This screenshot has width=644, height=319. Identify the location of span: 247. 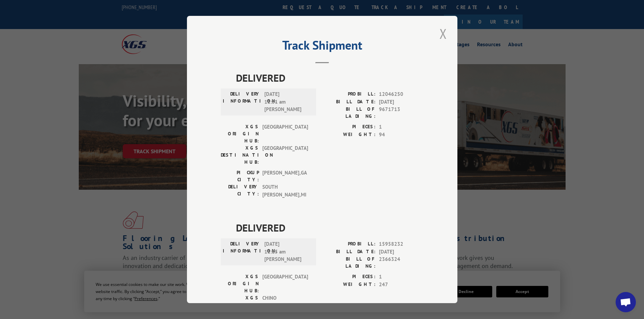
(401, 285).